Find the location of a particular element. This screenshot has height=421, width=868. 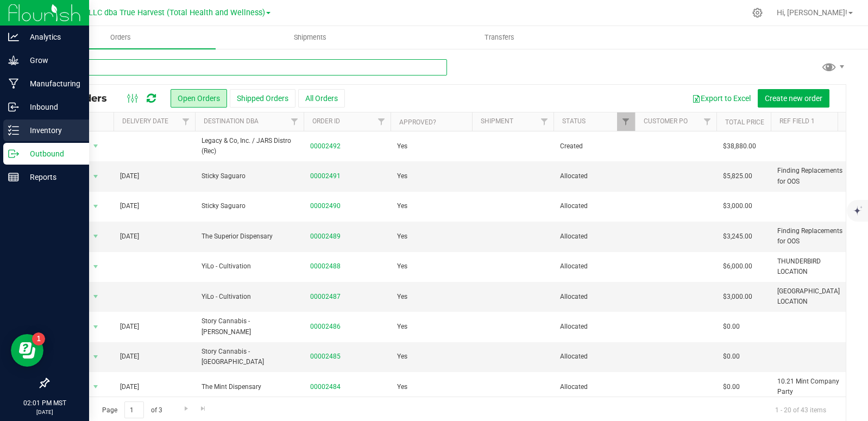

span: $5,825.00 is located at coordinates (738, 176).